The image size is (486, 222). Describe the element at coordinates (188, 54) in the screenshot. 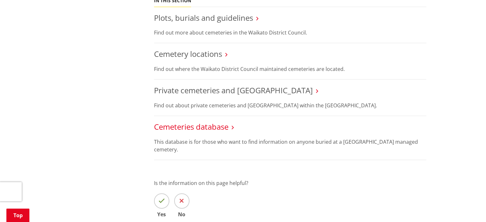

I see `a: Cemetery locations` at that location.